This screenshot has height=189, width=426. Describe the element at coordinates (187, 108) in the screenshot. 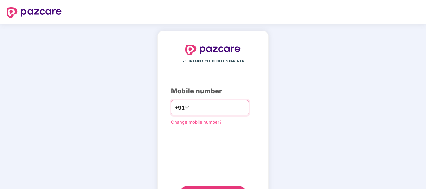

I see `span: down` at that location.